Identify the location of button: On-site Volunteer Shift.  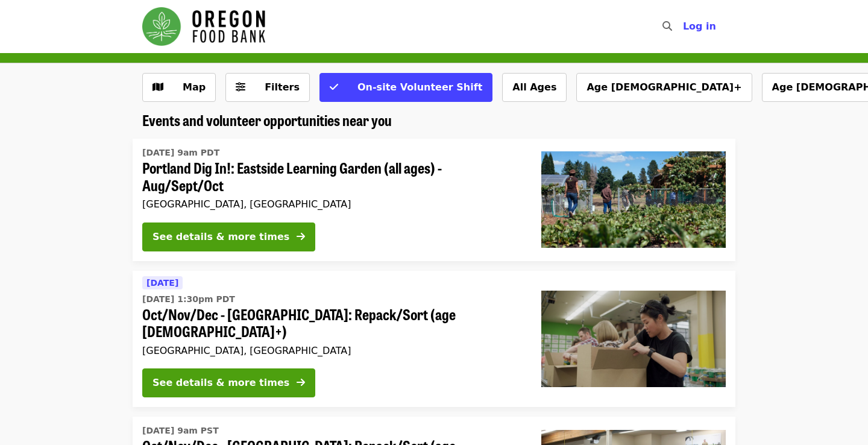
(406, 88).